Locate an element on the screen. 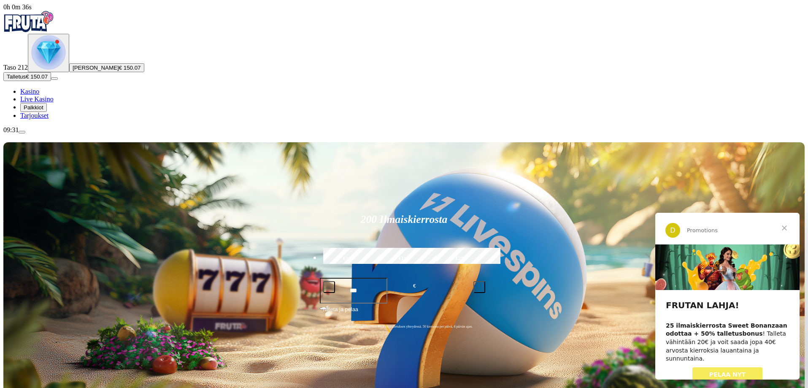  a: Kasino is located at coordinates (30, 91).